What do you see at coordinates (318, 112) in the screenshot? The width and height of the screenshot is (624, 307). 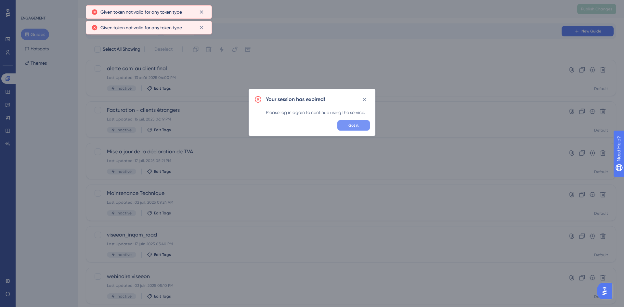 I see `div: Please log in again to continue using the service.` at bounding box center [318, 112].